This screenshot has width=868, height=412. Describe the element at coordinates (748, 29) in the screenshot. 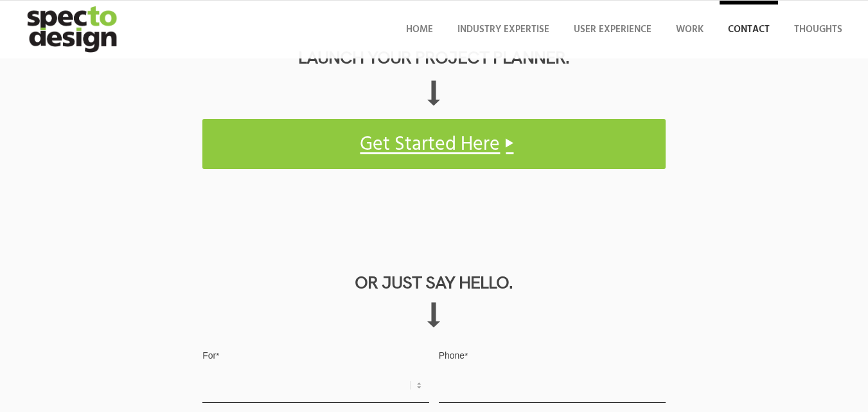

I see `a: Contact` at that location.